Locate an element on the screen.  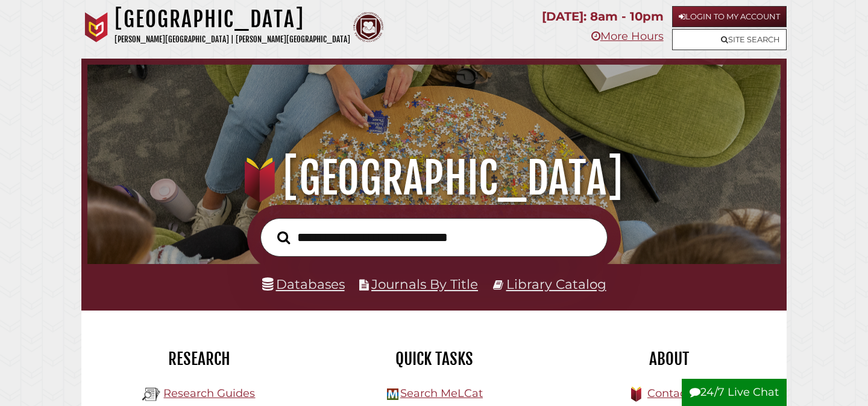
img: Calvin University is located at coordinates (97, 27).